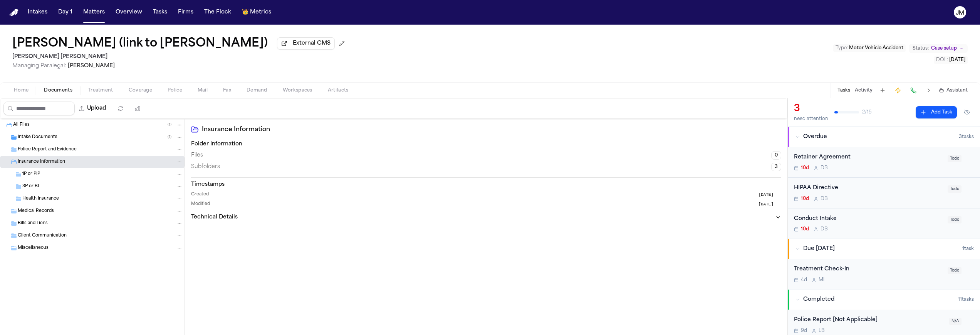 Image resolution: width=980 pixels, height=335 pixels. What do you see at coordinates (815, 137) in the screenshot?
I see `span: Overdue` at bounding box center [815, 137].